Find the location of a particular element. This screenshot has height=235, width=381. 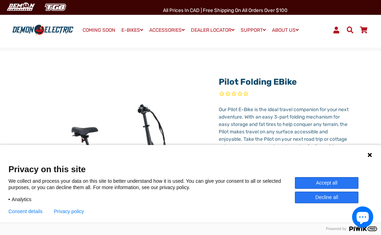

a: DEALER LOCATOR is located at coordinates (213, 30).